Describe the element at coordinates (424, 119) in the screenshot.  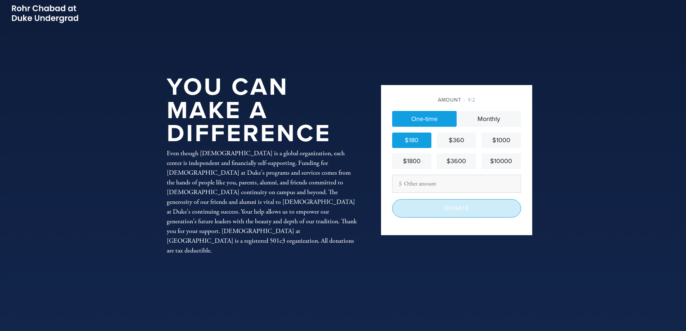
I see `a: One-time` at that location.